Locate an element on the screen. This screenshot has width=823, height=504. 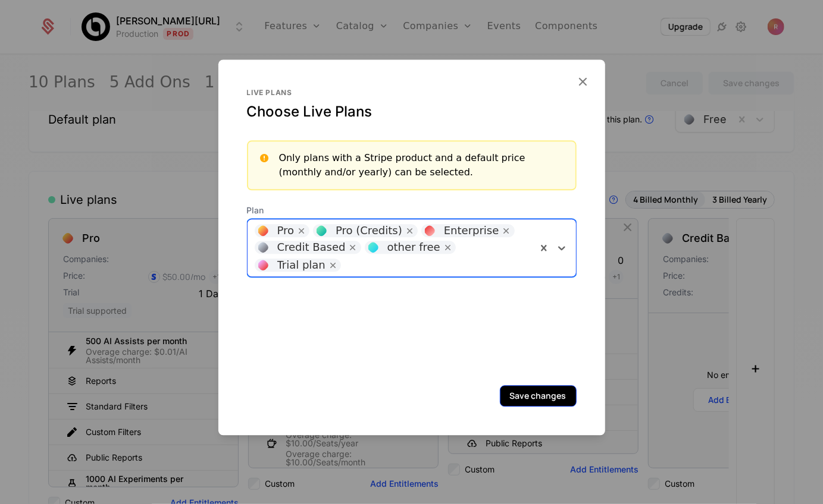
div: Trial plan is located at coordinates (301, 265).